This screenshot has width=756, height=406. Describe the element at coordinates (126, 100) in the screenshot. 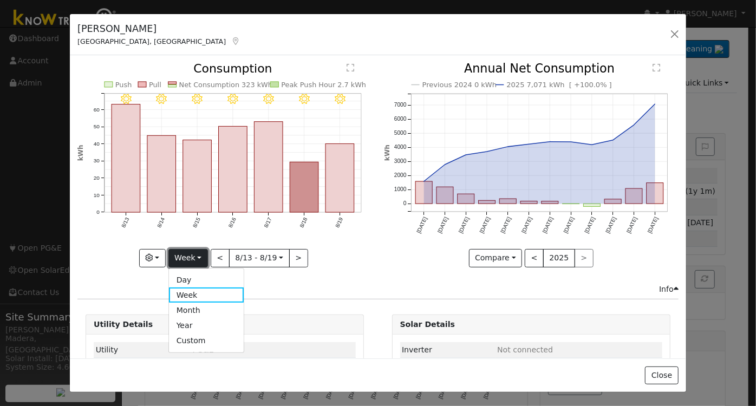

I see `i: 8/13 - Clear` at that location.